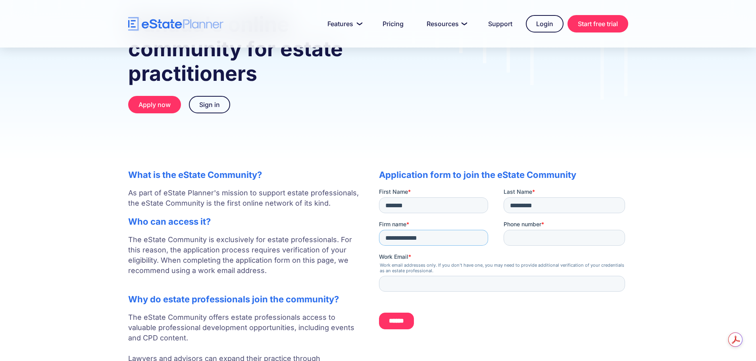 This screenshot has width=756, height=361. I want to click on a: Pricing, so click(393, 24).